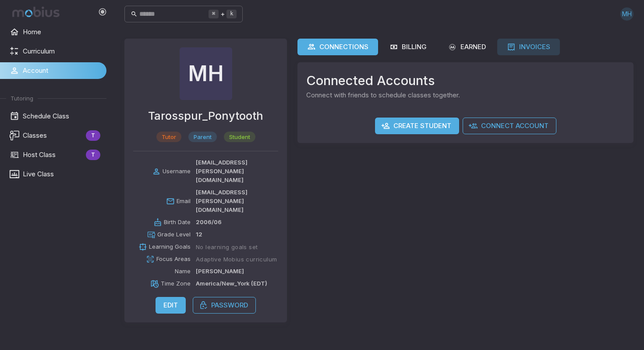  Describe the element at coordinates (226, 247) in the screenshot. I see `span: No learning goals set` at that location.